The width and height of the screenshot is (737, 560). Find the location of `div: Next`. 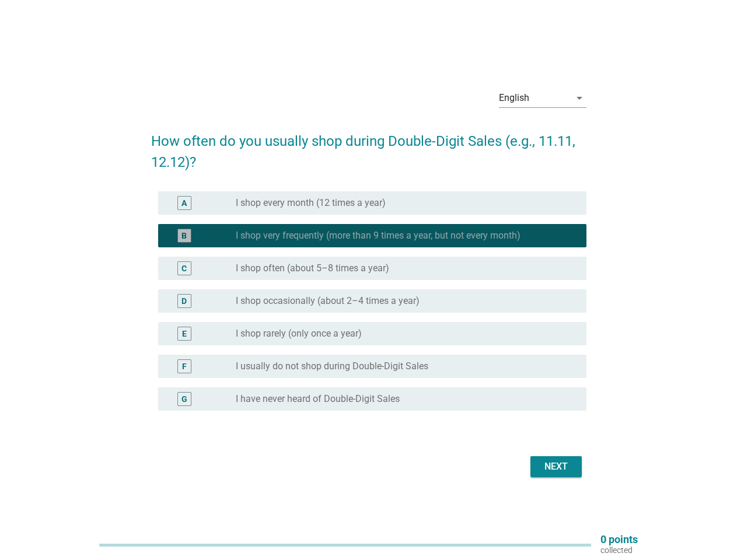

div: Next is located at coordinates (556, 467).